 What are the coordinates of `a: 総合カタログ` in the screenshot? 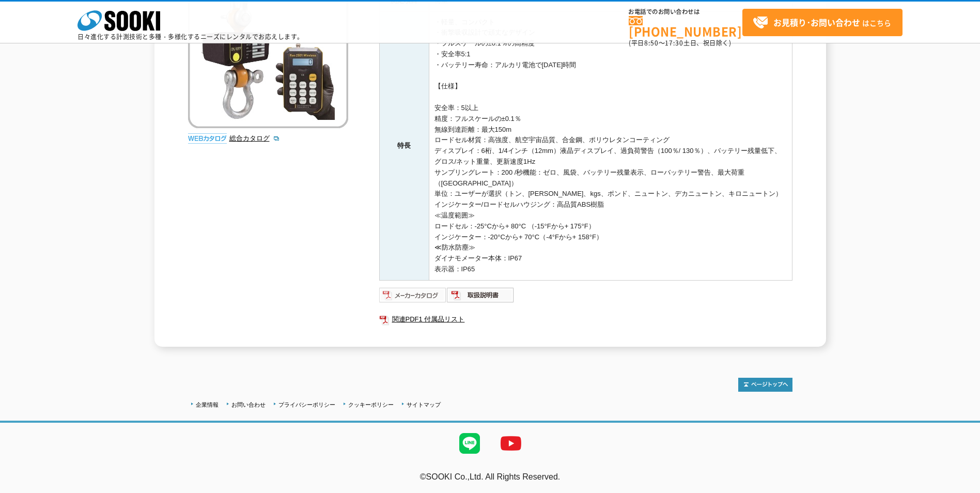 It's located at (255, 138).